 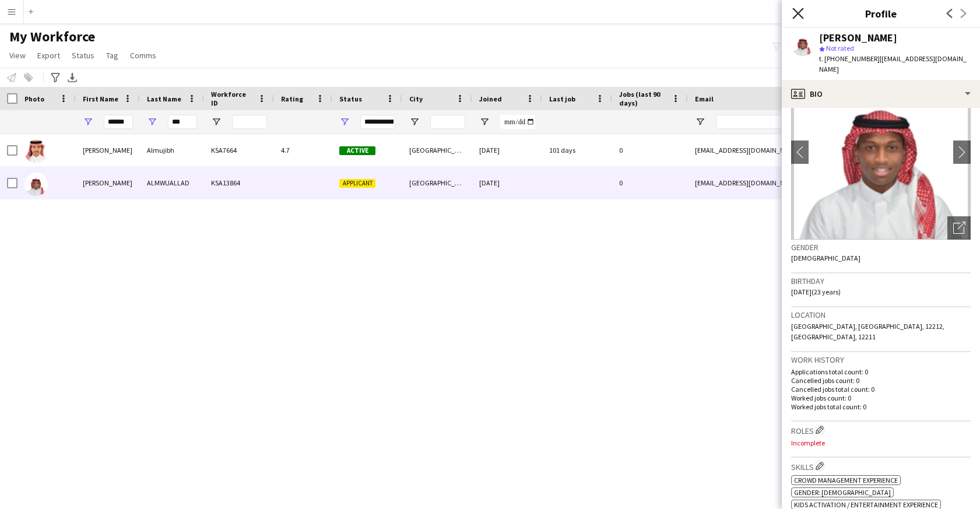 What do you see at coordinates (239, 183) in the screenshot?
I see `div: KSA13864` at bounding box center [239, 183].